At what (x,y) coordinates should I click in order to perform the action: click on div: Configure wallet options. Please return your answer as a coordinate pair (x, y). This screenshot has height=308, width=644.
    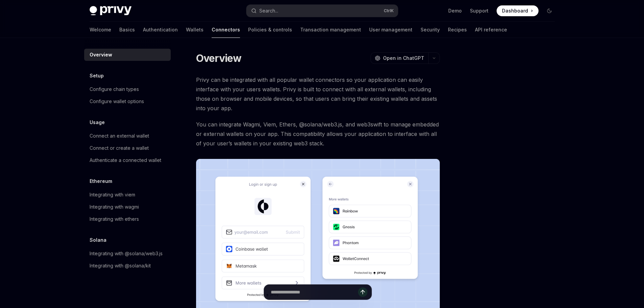
    Looking at the image, I should click on (117, 101).